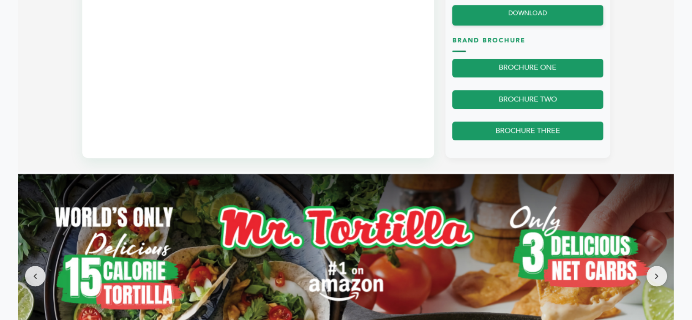 The image size is (692, 320). I want to click on a: BROCHURE THREE, so click(528, 131).